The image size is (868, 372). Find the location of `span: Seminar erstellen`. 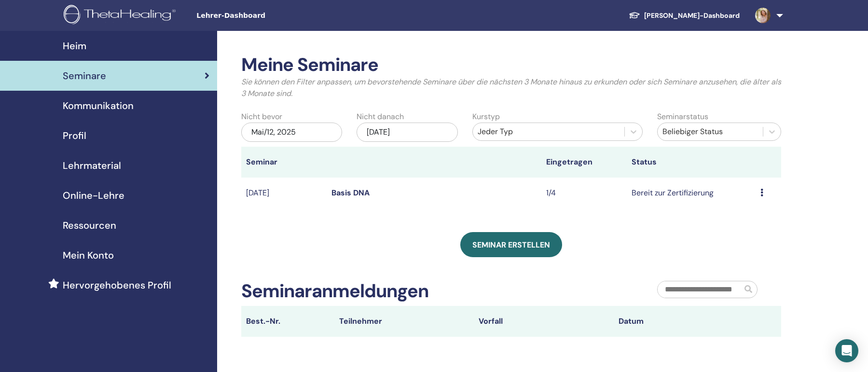

span: Seminar erstellen is located at coordinates (511, 245).